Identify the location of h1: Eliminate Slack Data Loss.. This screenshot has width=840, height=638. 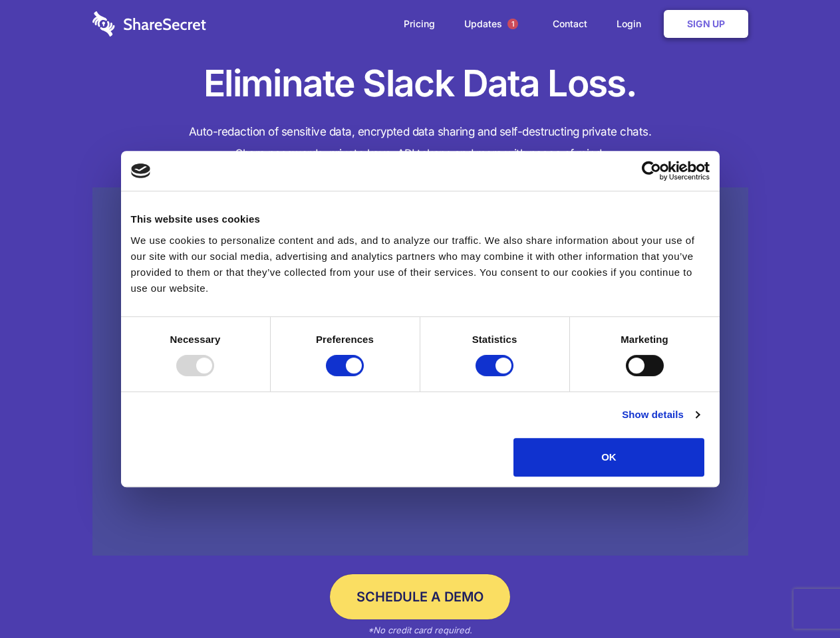
(420, 84).